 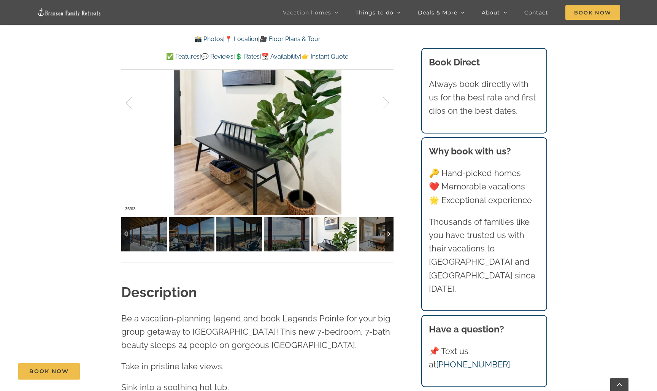 I want to click on a: 📍 Location, so click(x=241, y=39).